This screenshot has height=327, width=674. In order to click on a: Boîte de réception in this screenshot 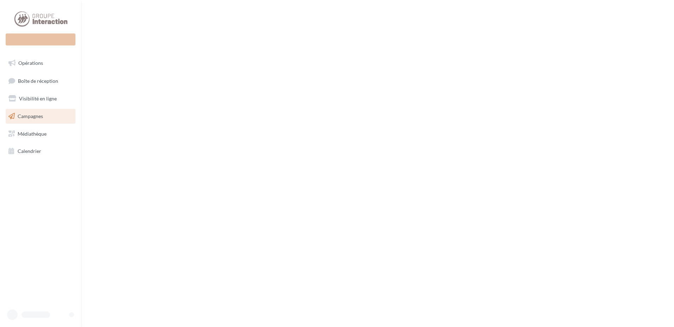, I will do `click(41, 81)`.